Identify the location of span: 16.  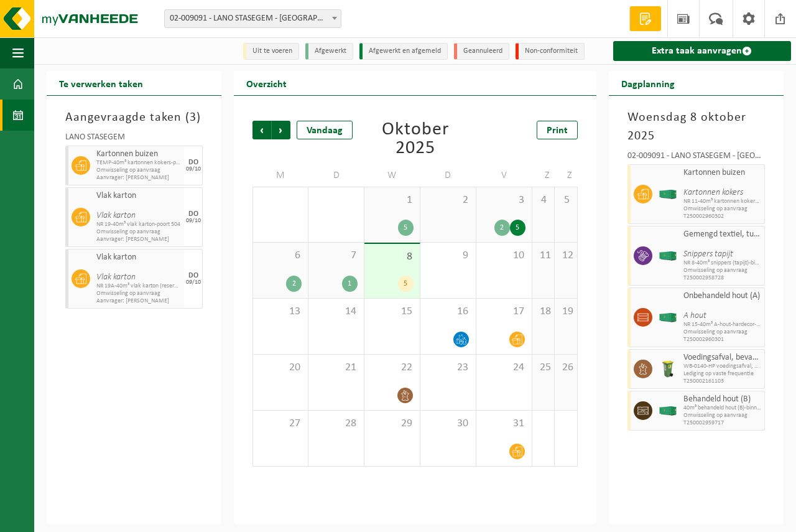
(448, 311).